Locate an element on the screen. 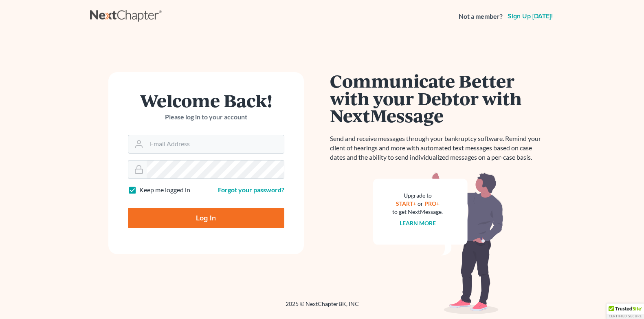  div: to get NextMessage. is located at coordinates (418, 212).